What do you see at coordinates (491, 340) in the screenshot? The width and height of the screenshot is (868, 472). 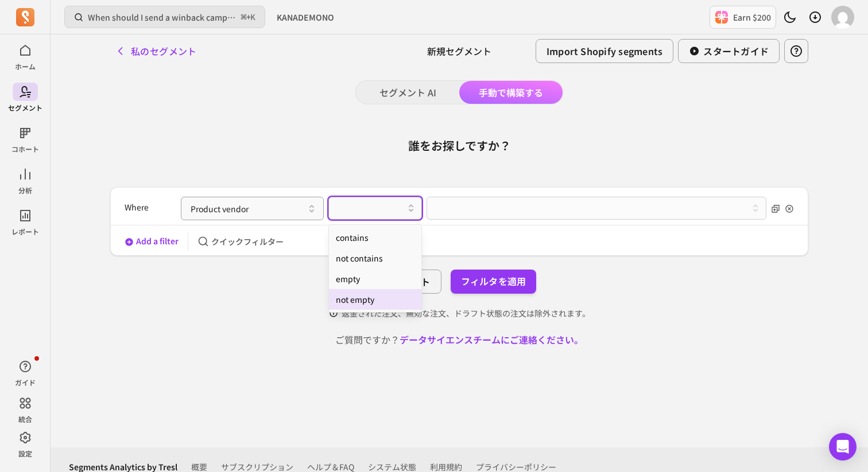 I see `button: データサイエンスチームにご連絡ください。` at bounding box center [491, 340].